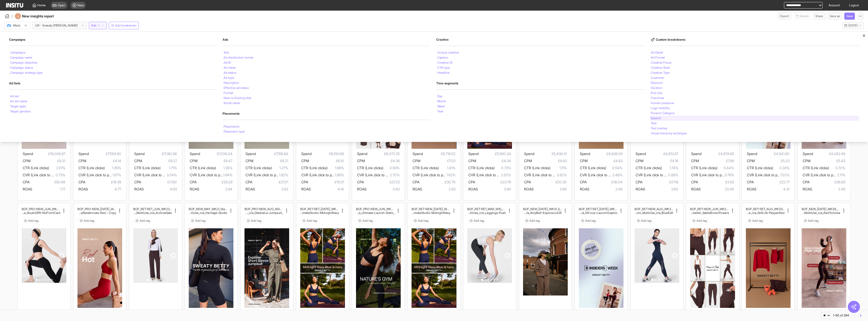  I want to click on span: 4.31, so click(773, 189).